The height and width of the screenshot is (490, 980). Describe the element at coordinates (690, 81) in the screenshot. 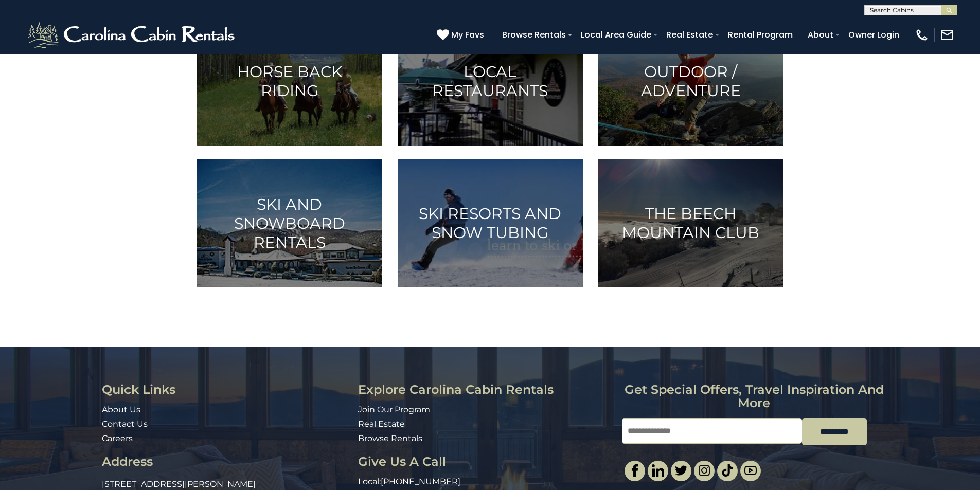

I see `a: Outdoor / Adventure` at that location.